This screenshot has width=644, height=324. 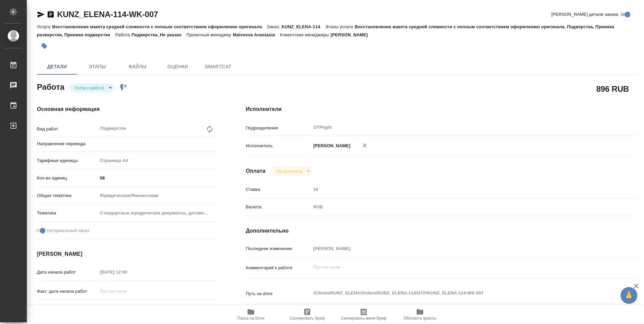 I want to click on p: Подразделение, so click(x=278, y=128).